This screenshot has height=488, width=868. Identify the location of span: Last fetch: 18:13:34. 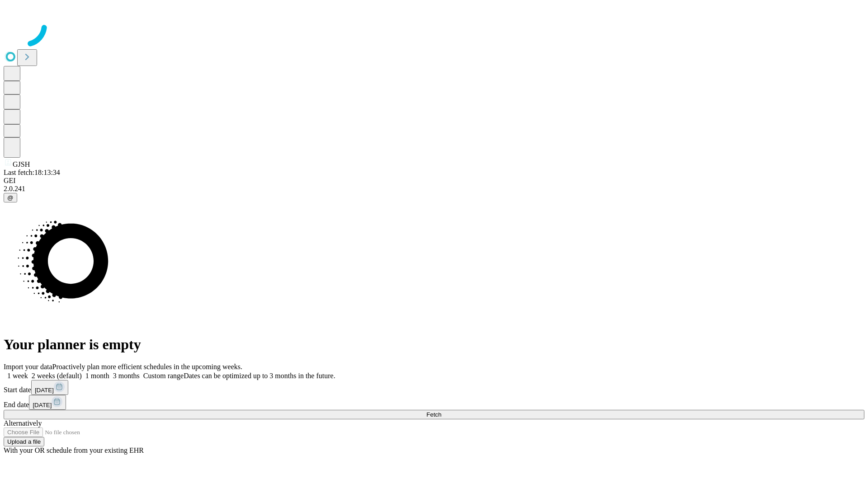
(32, 172).